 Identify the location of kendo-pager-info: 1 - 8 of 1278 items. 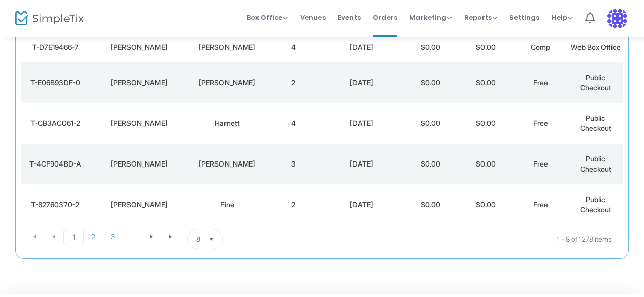
(468, 239).